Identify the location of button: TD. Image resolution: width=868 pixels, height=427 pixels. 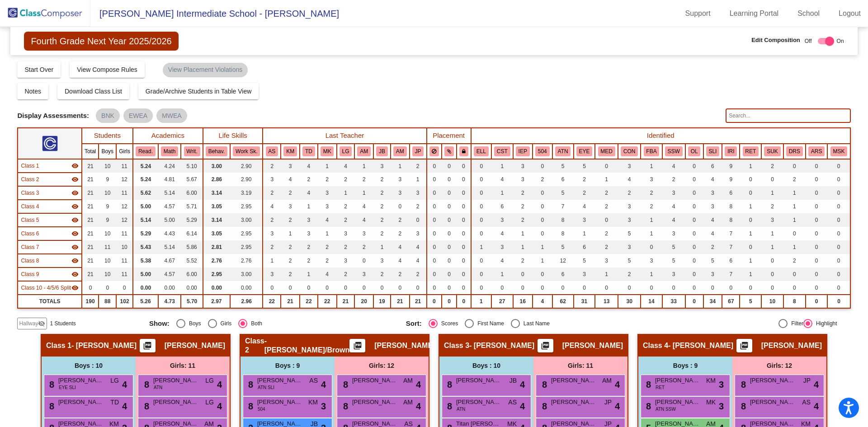
(308, 152).